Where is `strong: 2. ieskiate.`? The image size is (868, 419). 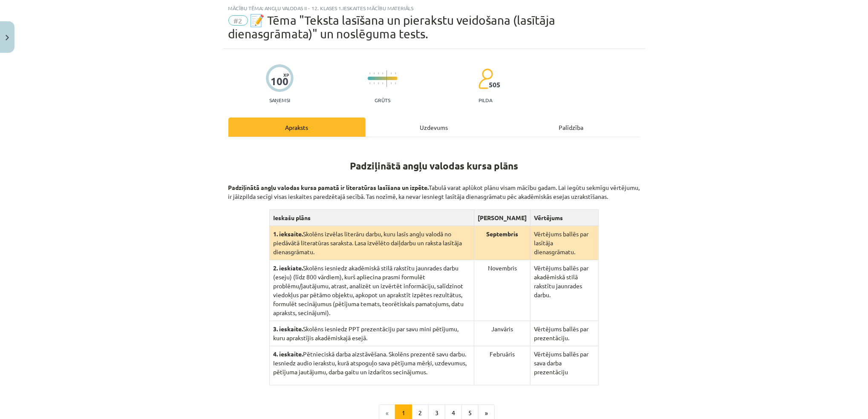 strong: 2. ieskiate. is located at coordinates (288, 268).